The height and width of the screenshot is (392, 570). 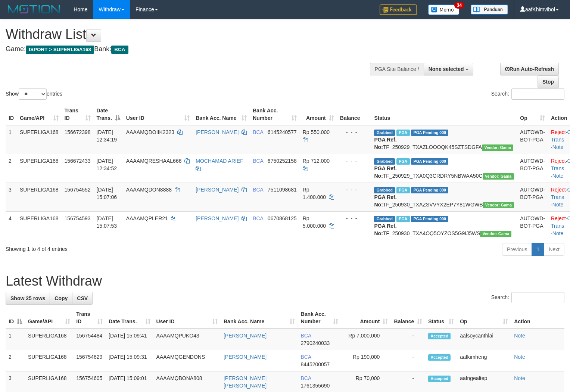 What do you see at coordinates (315, 343) in the screenshot?
I see `span: Copy 2790240033 to clipboard` at bounding box center [315, 343].